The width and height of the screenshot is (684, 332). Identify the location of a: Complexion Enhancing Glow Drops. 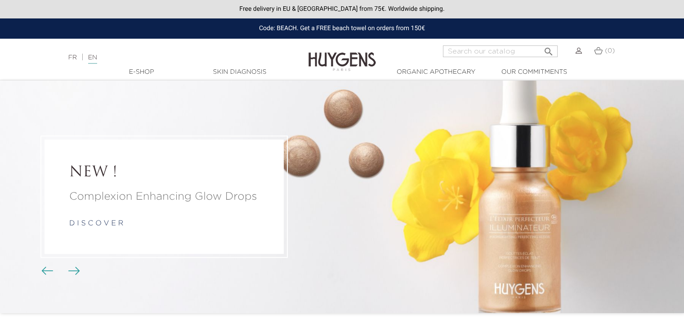
(164, 197).